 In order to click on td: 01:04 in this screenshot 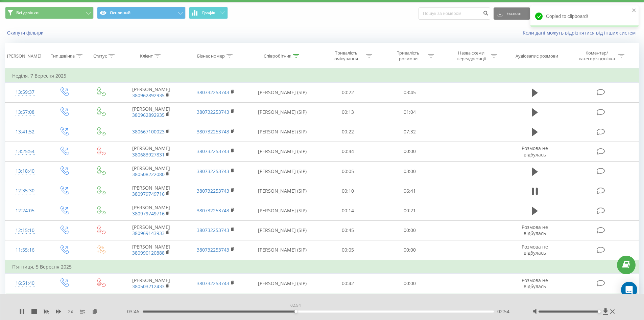, I will do `click(410, 112)`.